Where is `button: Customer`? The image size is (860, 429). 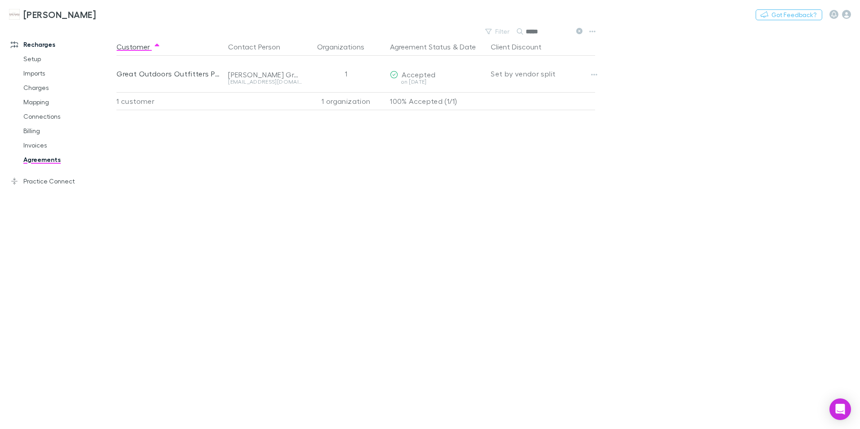
button: Customer is located at coordinates (139, 47).